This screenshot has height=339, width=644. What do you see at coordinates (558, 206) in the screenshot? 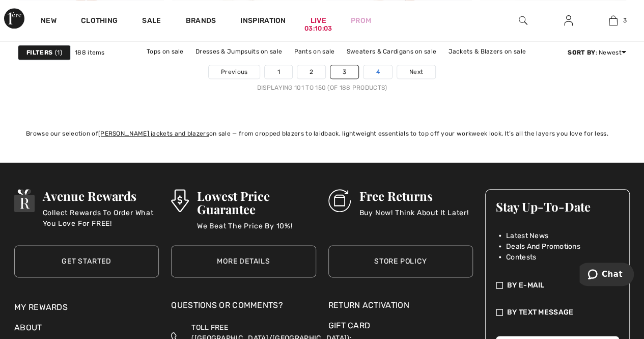
I see `h3: Stay Up-To-Date` at bounding box center [558, 206].